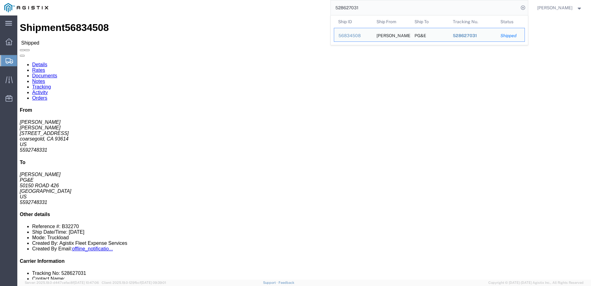 This screenshot has height=286, width=591. Describe the element at coordinates (465, 36) in the screenshot. I see `span: 528627031` at that location.